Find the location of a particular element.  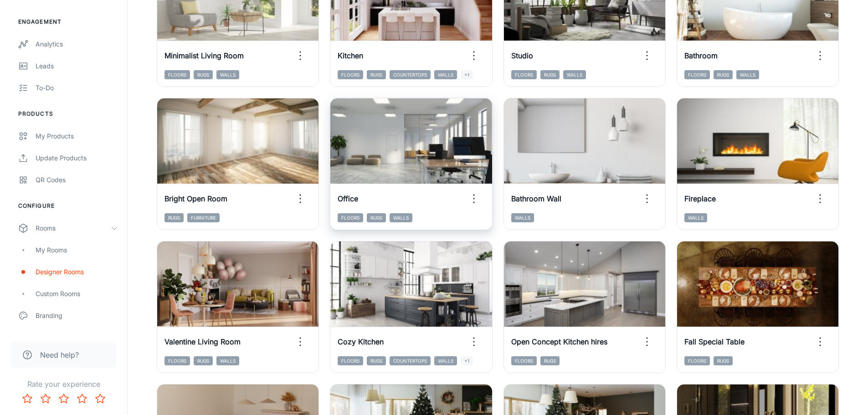

div: Custom Rooms is located at coordinates (76, 293).